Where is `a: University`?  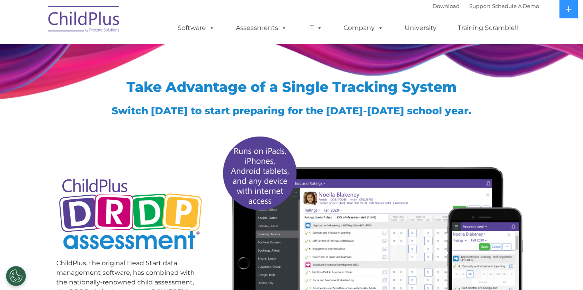 a: University is located at coordinates (421, 28).